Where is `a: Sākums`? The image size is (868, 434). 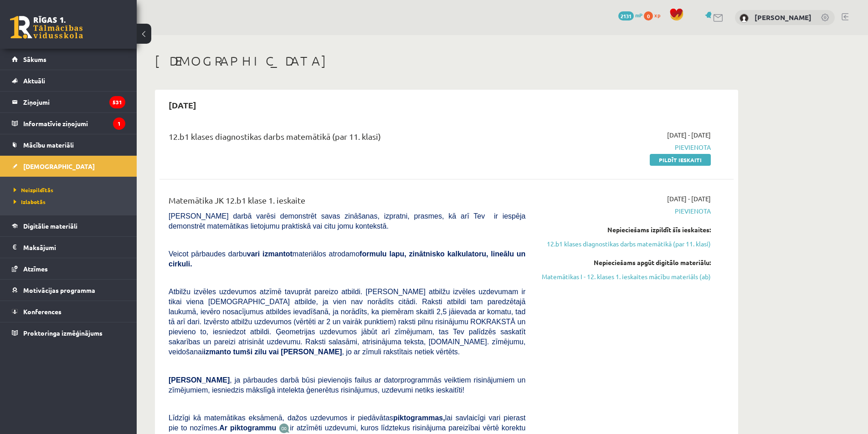
a: Sākums is located at coordinates (69, 59).